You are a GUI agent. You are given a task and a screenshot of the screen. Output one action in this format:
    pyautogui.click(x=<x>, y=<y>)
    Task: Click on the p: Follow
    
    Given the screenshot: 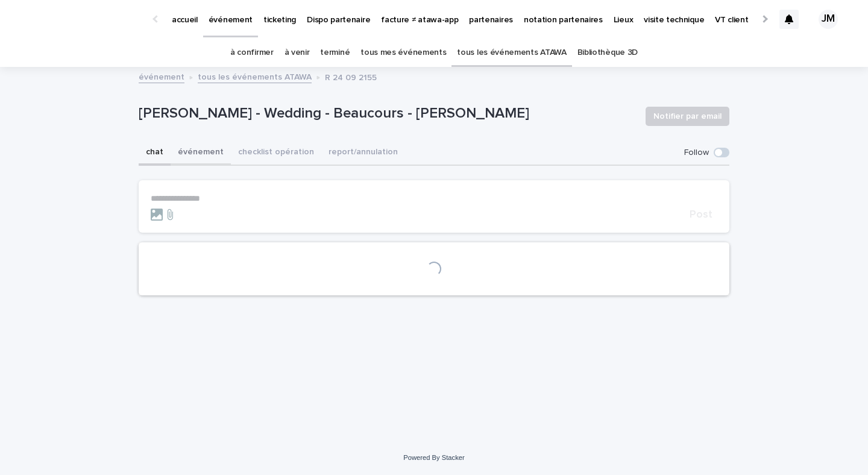 What is the action you would take?
    pyautogui.click(x=696, y=153)
    